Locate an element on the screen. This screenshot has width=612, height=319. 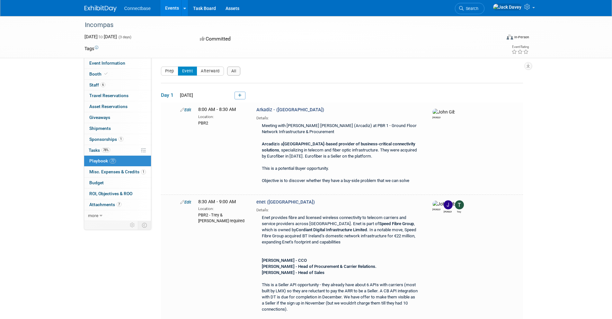
a: Attachments7 is located at coordinates (118, 204).